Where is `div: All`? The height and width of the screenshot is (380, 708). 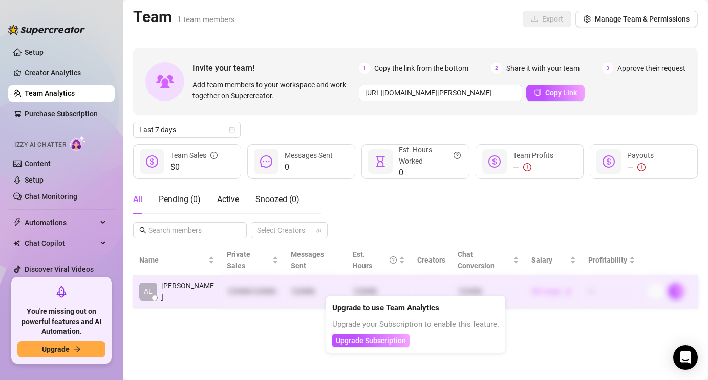
div: All is located at coordinates (138, 199).